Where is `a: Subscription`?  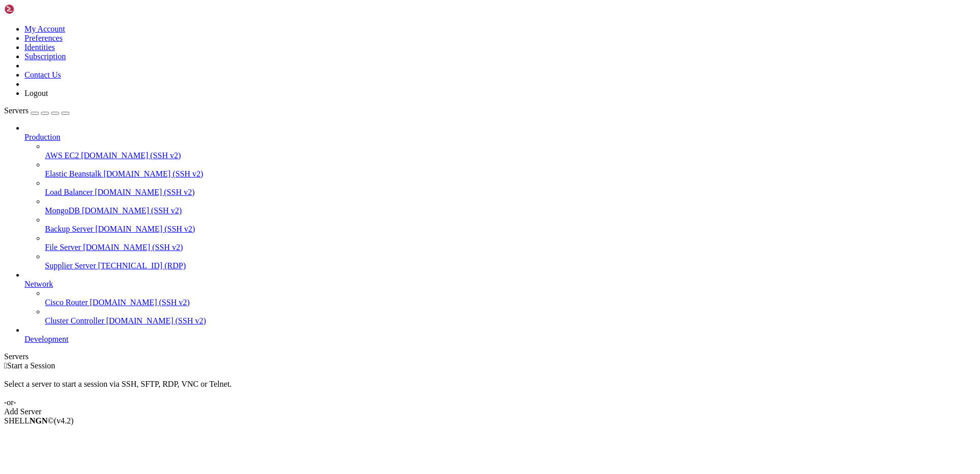
a: Subscription is located at coordinates (45, 56).